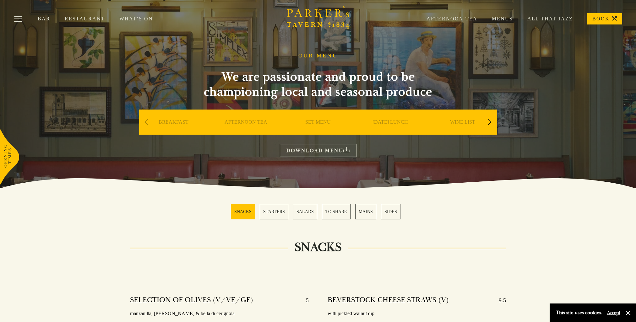  What do you see at coordinates (318, 56) in the screenshot?
I see `h1: OUR MENU` at bounding box center [318, 56].